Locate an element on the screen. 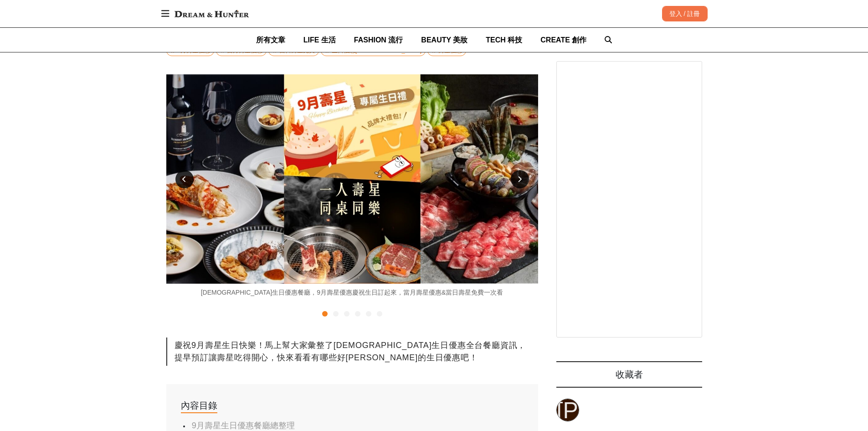 The height and width of the screenshot is (431, 868). span: CREATE 創作 is located at coordinates (564, 40).